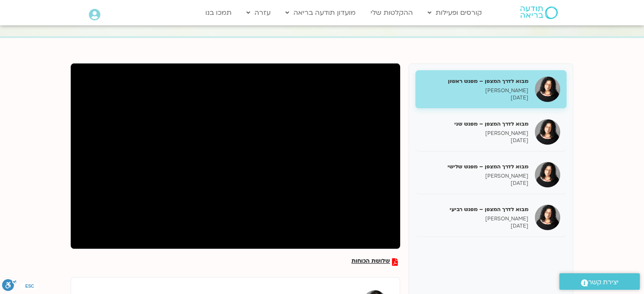  I want to click on h5: מבוא לדרך המצפן – מפגש ראשון, so click(475, 81).